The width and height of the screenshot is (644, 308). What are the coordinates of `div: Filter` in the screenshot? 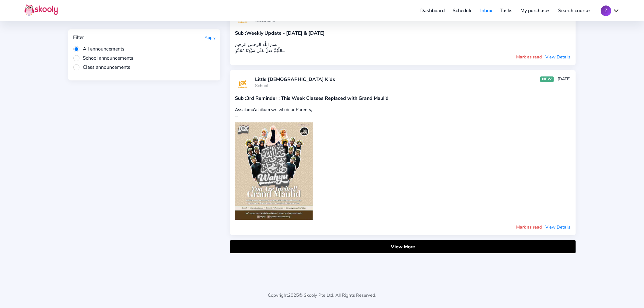 It's located at (79, 38).